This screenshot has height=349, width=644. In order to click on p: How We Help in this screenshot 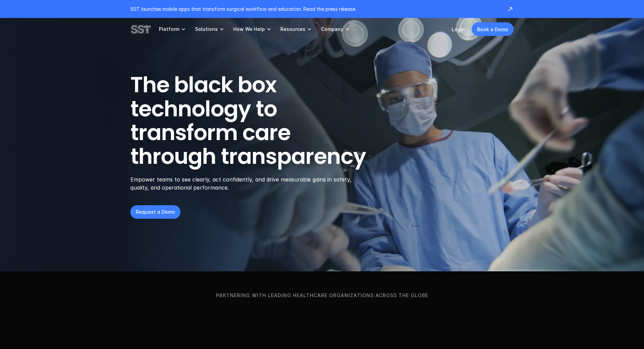, I will do `click(249, 29)`.